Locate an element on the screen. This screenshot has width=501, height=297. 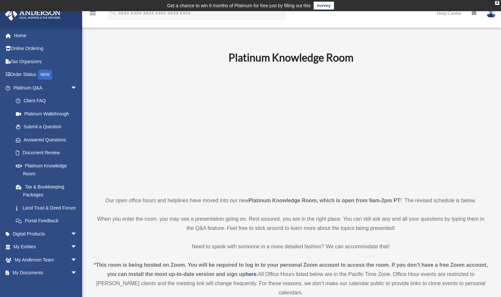
strong: here is located at coordinates (251, 274).